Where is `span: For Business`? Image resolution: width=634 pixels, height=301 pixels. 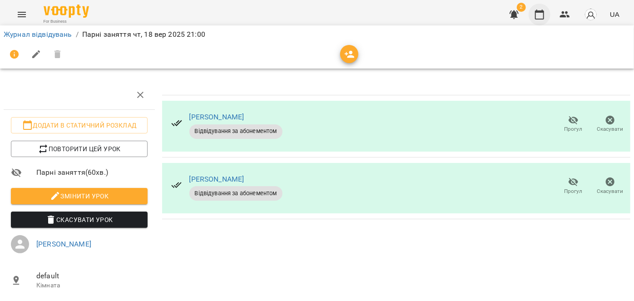 span: For Business is located at coordinates (66, 21).